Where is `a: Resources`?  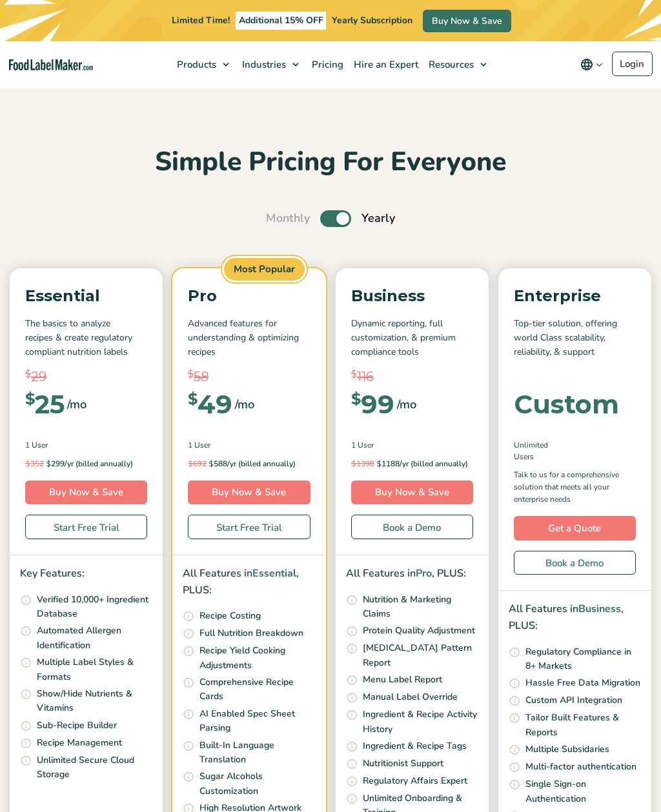
a: Resources is located at coordinates (458, 65).